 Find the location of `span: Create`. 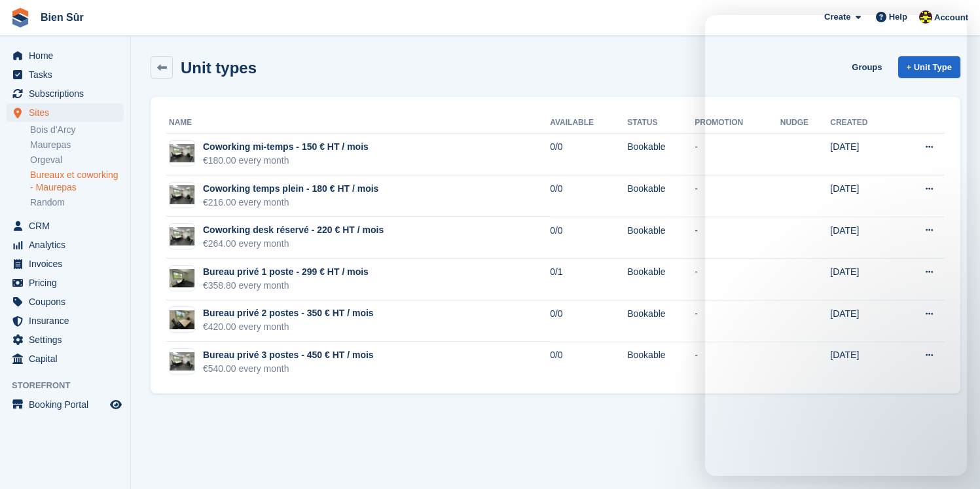

span: Create is located at coordinates (838, 17).